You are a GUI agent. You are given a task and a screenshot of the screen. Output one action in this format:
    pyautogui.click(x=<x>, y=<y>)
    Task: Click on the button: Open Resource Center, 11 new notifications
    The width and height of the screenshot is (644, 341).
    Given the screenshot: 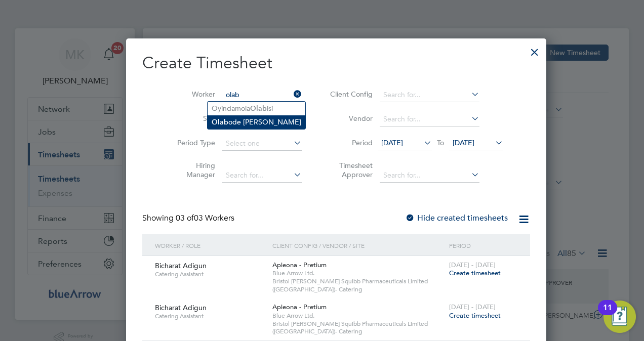 What is the action you would take?
    pyautogui.click(x=620, y=317)
    